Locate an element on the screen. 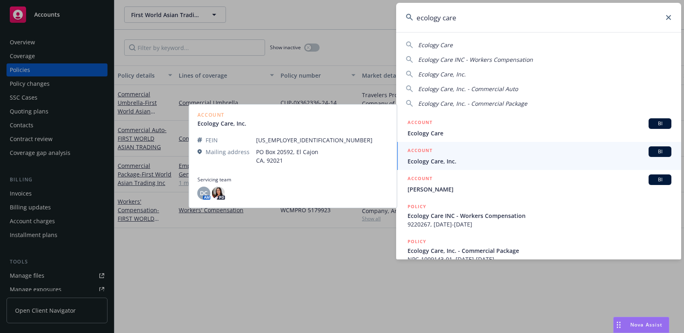  input: Search... is located at coordinates (539, 18).